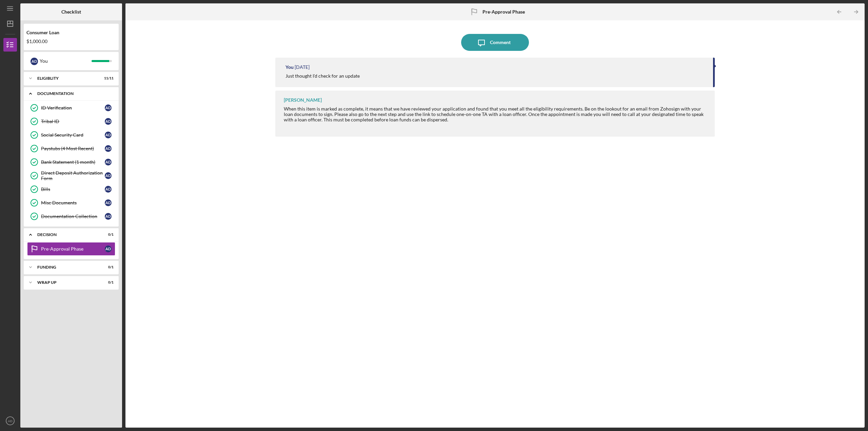 The height and width of the screenshot is (431, 868). Describe the element at coordinates (73, 108) in the screenshot. I see `div: ID Verification` at that location.